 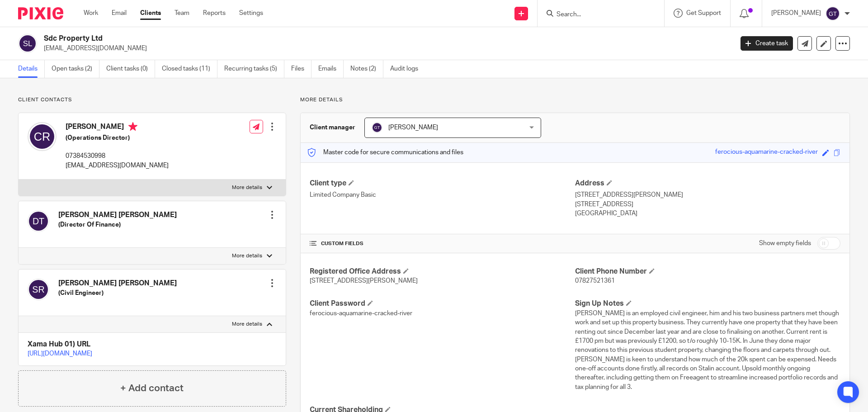 What do you see at coordinates (361, 313) in the screenshot?
I see `span: ferocious-aquamarine-cracked-river` at bounding box center [361, 313].